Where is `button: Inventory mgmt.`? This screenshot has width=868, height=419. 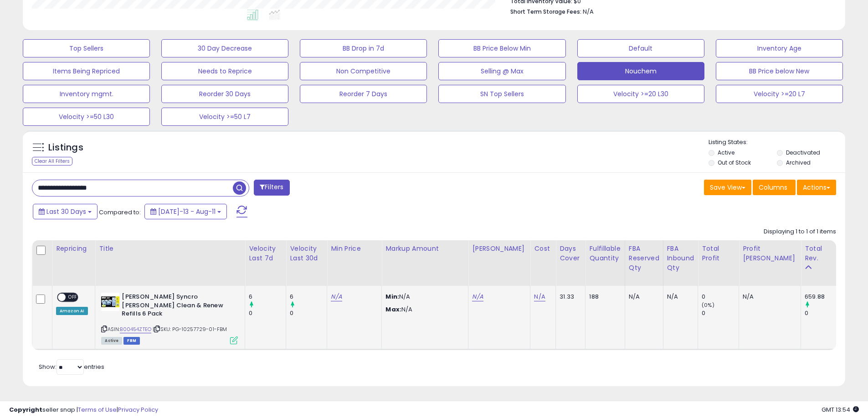 button: Inventory mgmt. is located at coordinates (86, 94).